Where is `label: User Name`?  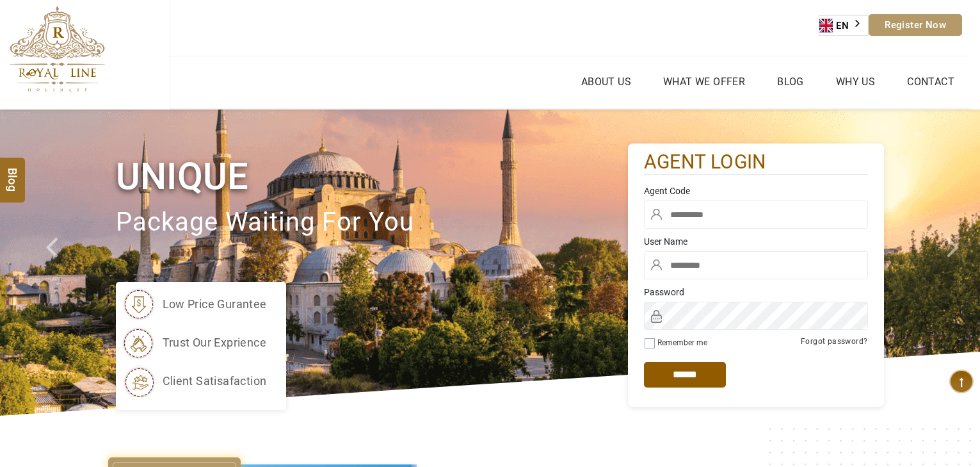 label: User Name is located at coordinates (756, 241).